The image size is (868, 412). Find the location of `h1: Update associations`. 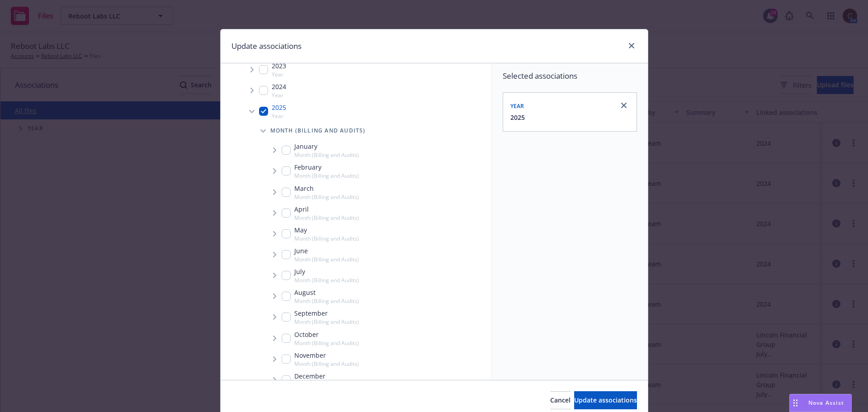

h1: Update associations is located at coordinates (267, 46).